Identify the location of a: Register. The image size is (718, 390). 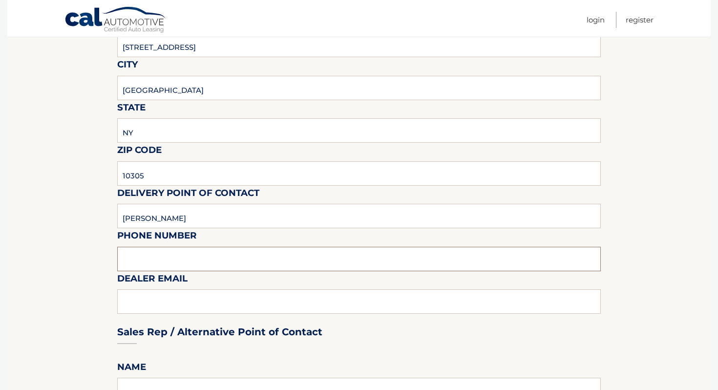
(639, 20).